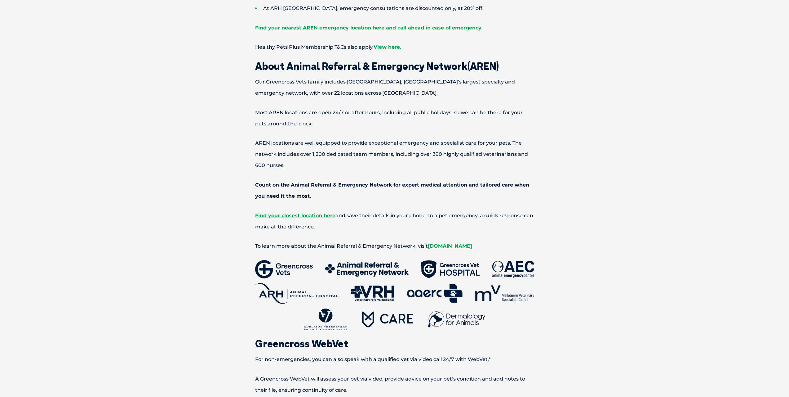 This screenshot has height=397, width=789. I want to click on span: Count on the Animal Referral & Emergency Network for expert medical attention and tailored care w..., so click(392, 190).